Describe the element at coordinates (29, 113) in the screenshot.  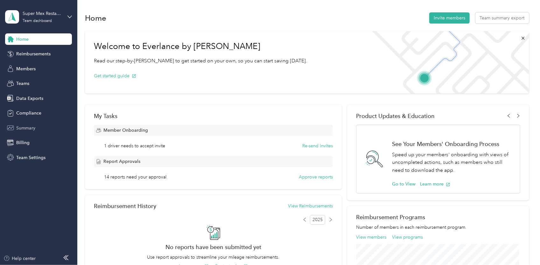
I see `span: Compliance` at that location.